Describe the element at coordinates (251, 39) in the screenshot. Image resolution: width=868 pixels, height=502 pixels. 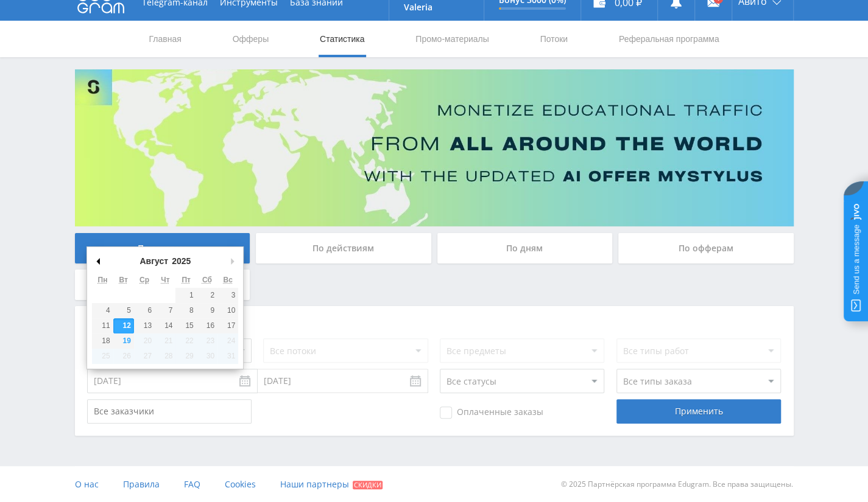
I see `a: Офферы` at that location.